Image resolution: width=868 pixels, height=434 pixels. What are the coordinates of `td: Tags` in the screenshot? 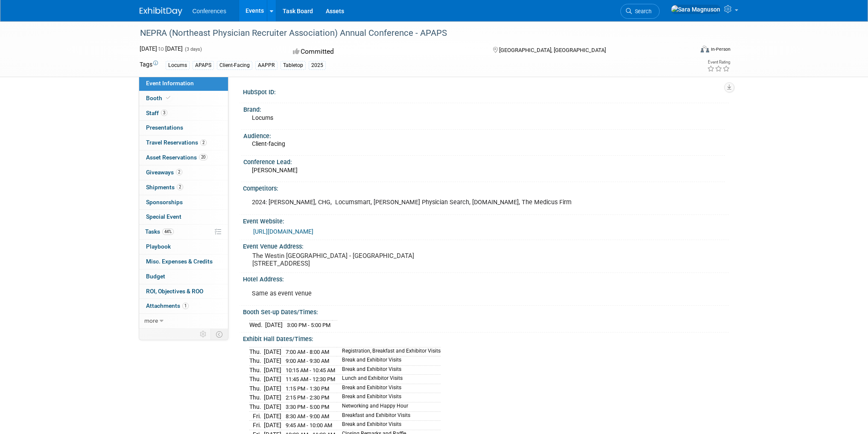 It's located at (149, 65).